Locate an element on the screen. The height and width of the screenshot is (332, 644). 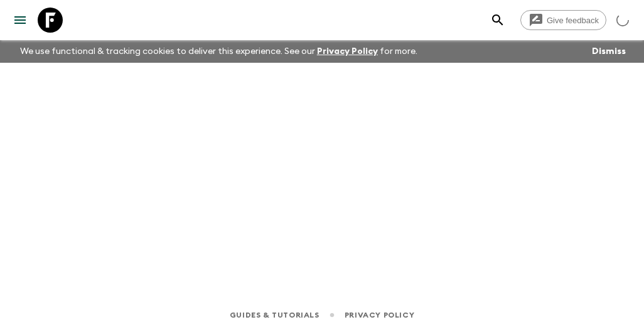
button: search adventures is located at coordinates (498, 20).